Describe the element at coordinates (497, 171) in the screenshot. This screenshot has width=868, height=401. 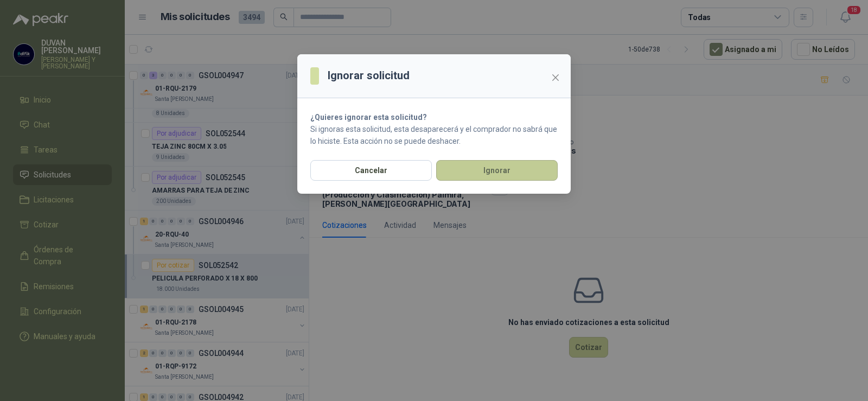
I see `button: Ignorar` at that location.